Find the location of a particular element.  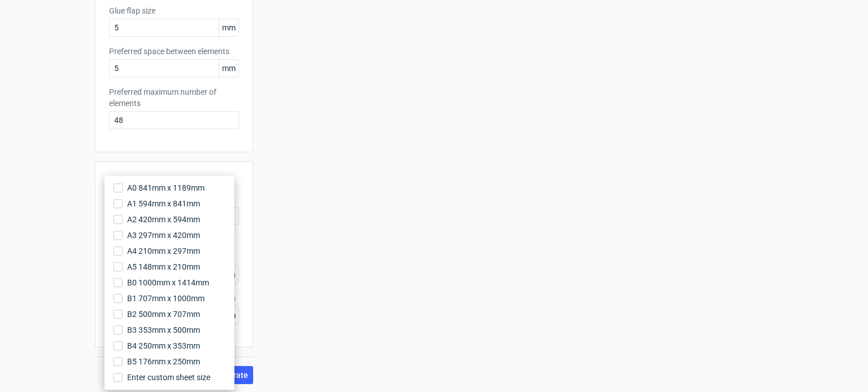

span: A2 420mm x 594mm is located at coordinates (163, 220).